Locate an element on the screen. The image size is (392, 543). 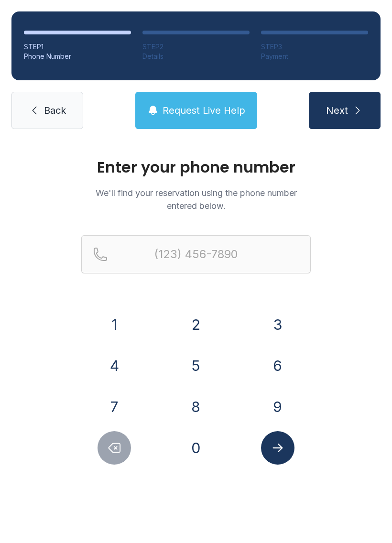
div: Phone Number is located at coordinates (78, 56).